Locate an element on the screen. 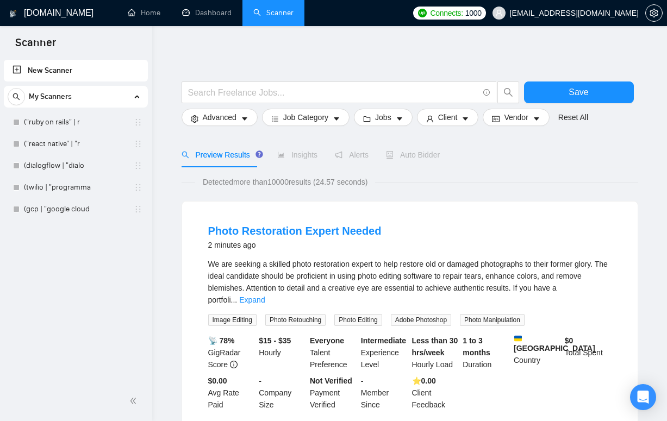 The height and width of the screenshot is (421, 667). span: Photo Editing is located at coordinates (358, 320).